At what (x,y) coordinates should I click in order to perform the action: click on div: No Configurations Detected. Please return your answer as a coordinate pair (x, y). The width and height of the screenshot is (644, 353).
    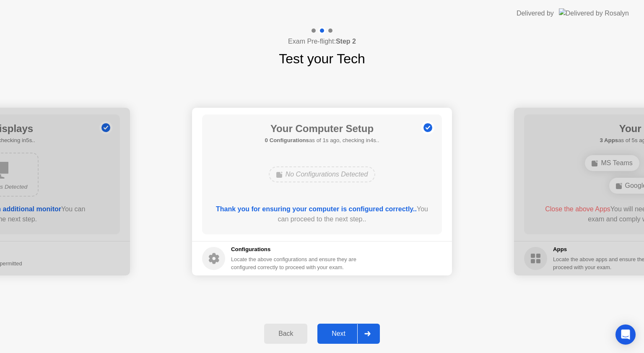
    Looking at the image, I should click on (322, 174).